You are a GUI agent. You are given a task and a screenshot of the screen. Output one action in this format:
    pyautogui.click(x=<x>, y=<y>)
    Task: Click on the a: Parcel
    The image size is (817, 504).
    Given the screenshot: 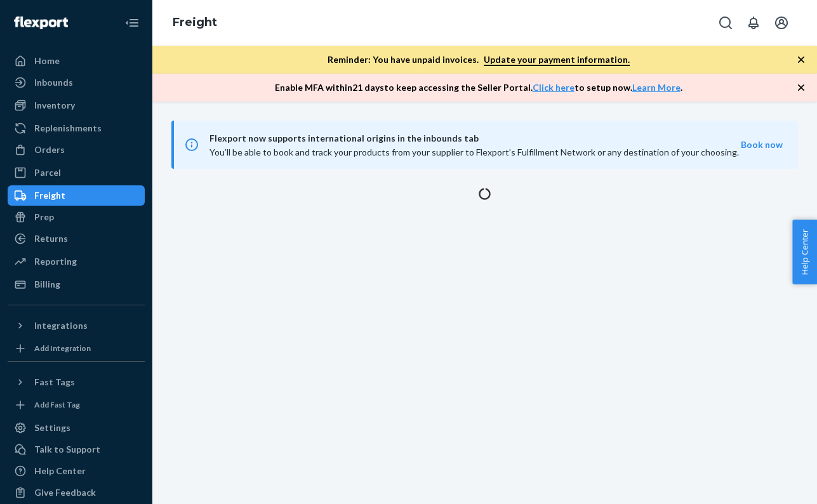 What is the action you would take?
    pyautogui.click(x=76, y=173)
    